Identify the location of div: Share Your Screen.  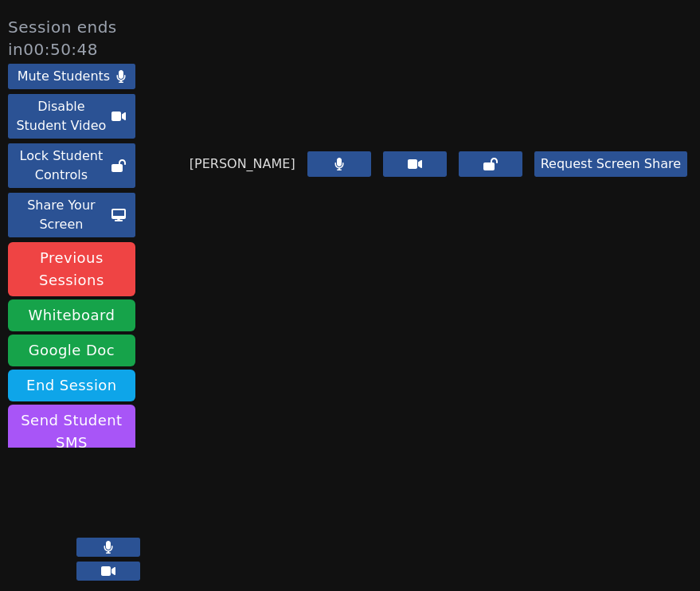
(61, 215).